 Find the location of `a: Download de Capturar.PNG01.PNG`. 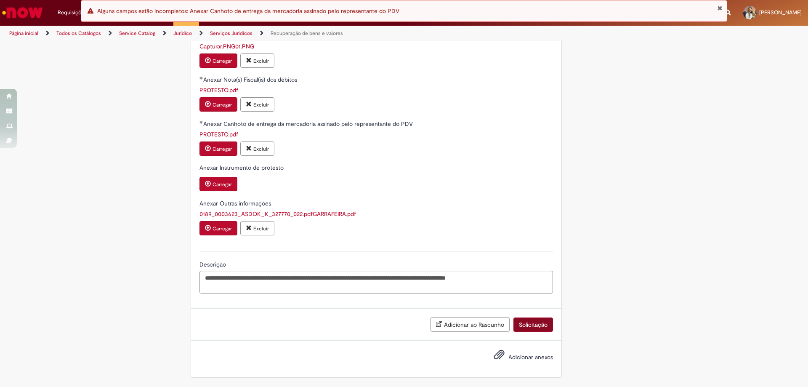

a: Download de Capturar.PNG01.PNG is located at coordinates (227, 46).